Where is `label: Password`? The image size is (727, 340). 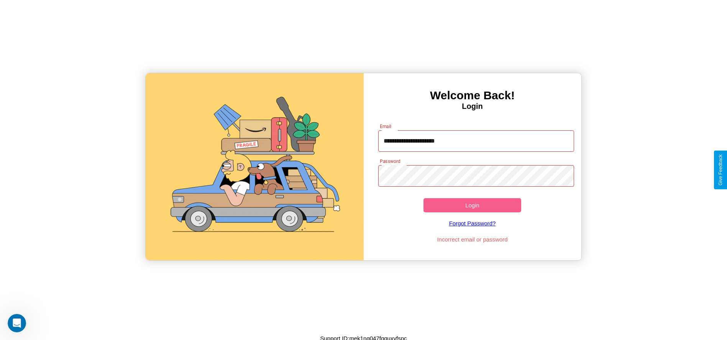
label: Password is located at coordinates (390, 161).